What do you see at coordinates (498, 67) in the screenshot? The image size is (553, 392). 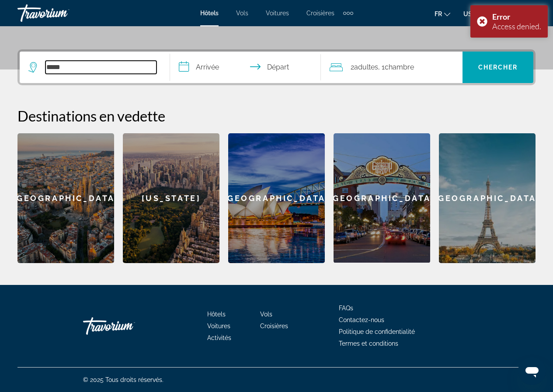 I see `button: Chercher` at bounding box center [498, 67].